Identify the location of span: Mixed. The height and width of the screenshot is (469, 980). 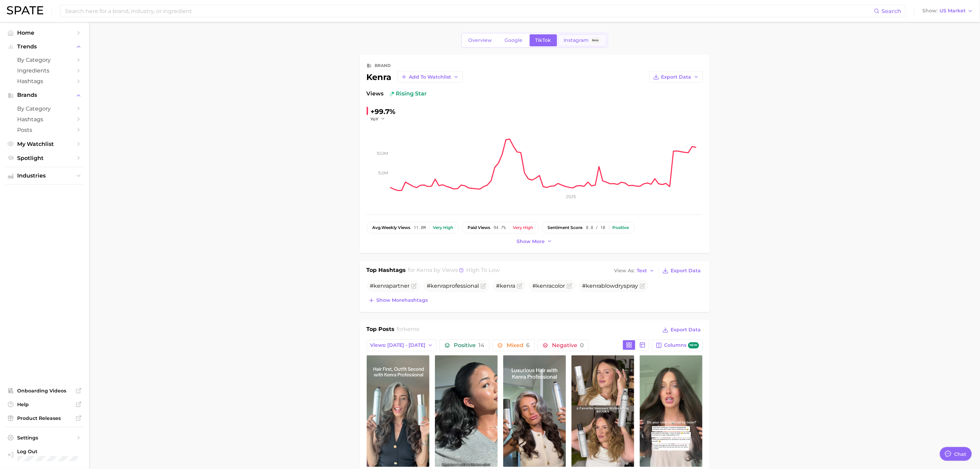
(518, 346).